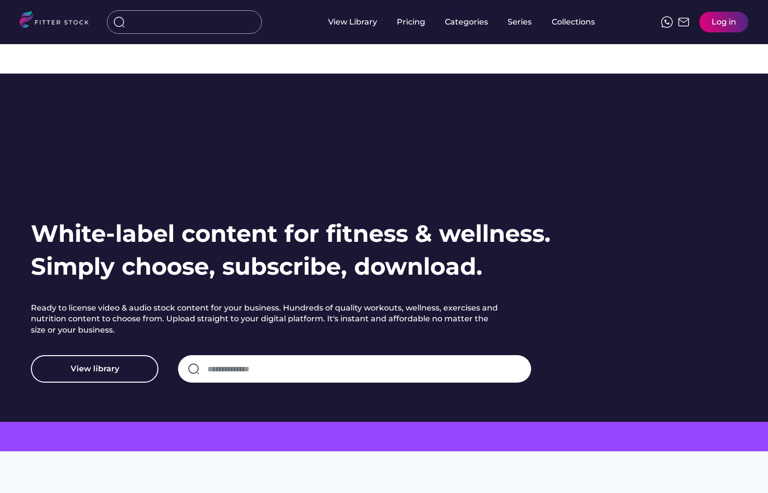  What do you see at coordinates (411, 22) in the screenshot?
I see `div: Pricing` at bounding box center [411, 22].